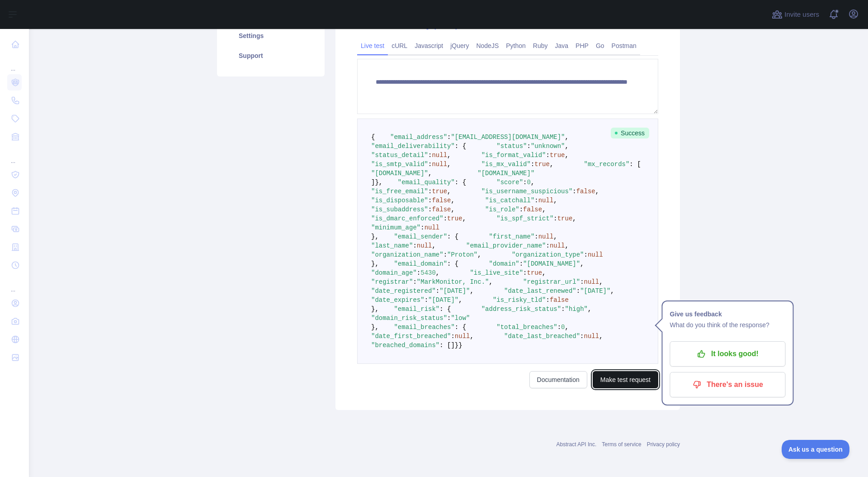  What do you see at coordinates (552, 282) in the screenshot?
I see `span: "registrar_url"` at bounding box center [552, 282].